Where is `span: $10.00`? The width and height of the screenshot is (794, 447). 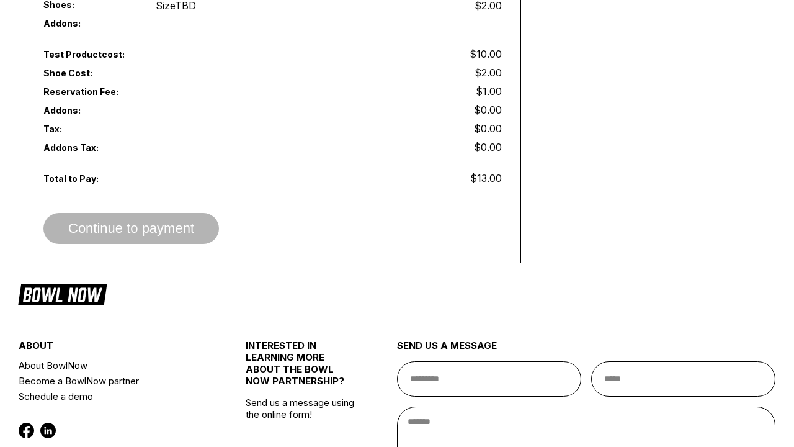
span: $10.00 is located at coordinates (486, 54).